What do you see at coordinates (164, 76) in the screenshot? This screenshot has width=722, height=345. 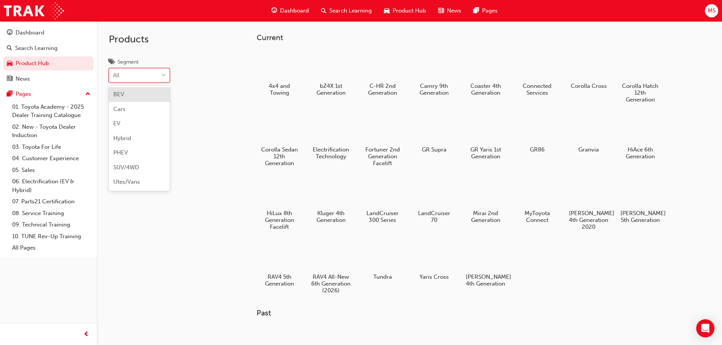 I see `span: down-icon` at bounding box center [164, 76].